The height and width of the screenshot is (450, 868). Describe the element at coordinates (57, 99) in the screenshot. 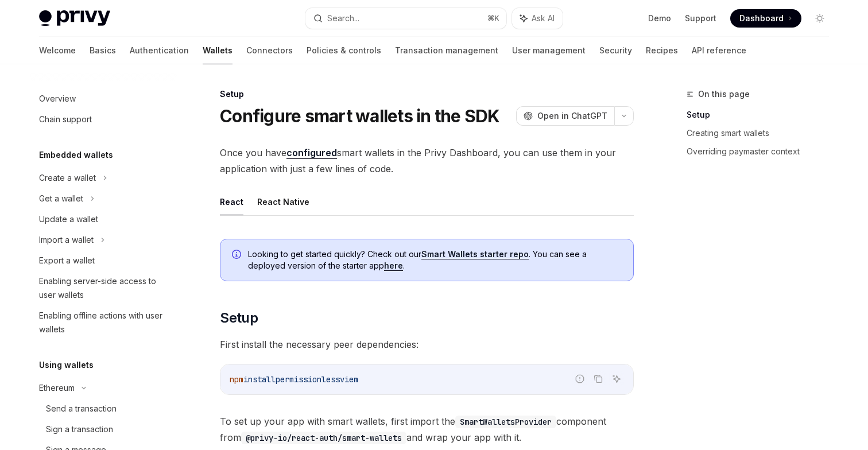

I see `div: Overview` at that location.